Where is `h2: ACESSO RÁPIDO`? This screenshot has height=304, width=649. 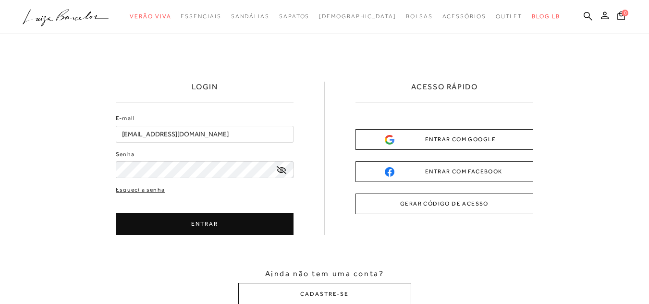
h2: ACESSO RÁPIDO is located at coordinates (444, 92).